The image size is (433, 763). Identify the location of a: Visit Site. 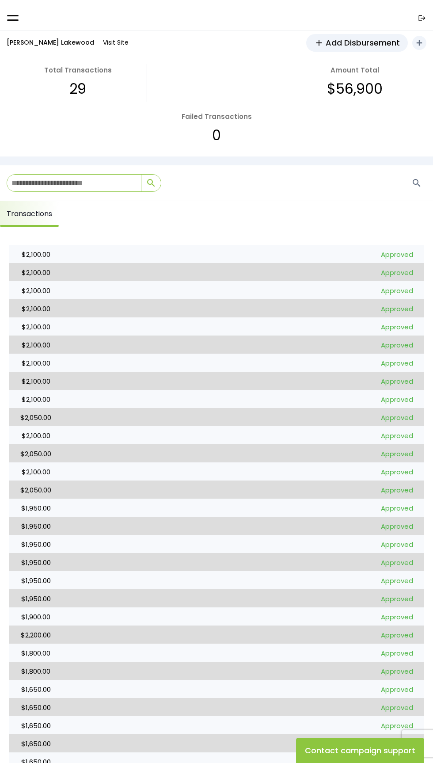
(116, 42).